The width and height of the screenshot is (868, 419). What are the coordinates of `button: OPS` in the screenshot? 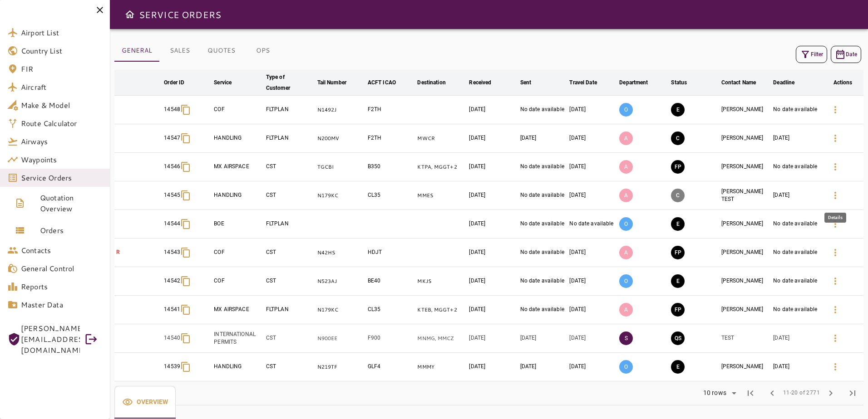 It's located at (263, 51).